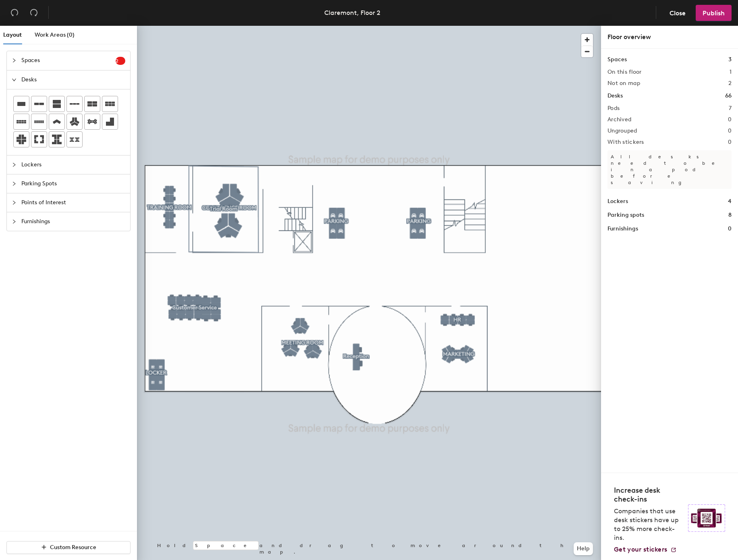 The height and width of the screenshot is (560, 738). What do you see at coordinates (677, 13) in the screenshot?
I see `span: Close` at bounding box center [677, 13].